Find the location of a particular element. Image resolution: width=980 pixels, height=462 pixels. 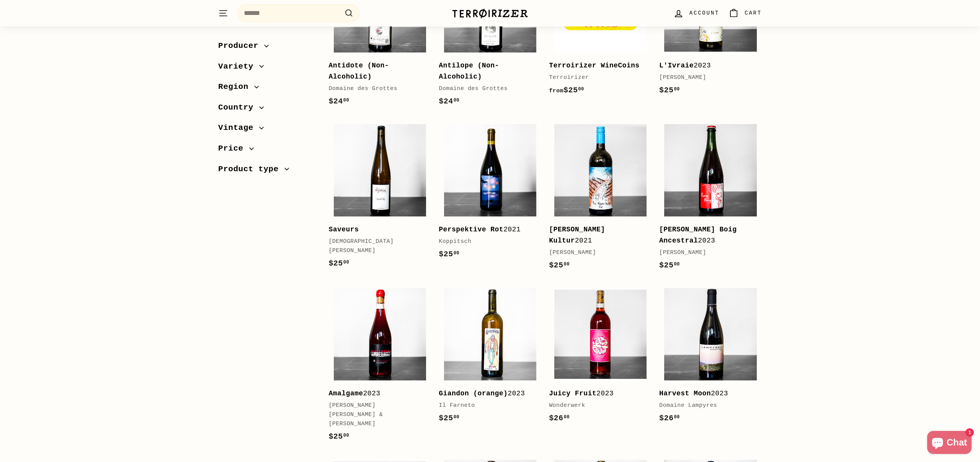

span: Producer is located at coordinates (241, 46).